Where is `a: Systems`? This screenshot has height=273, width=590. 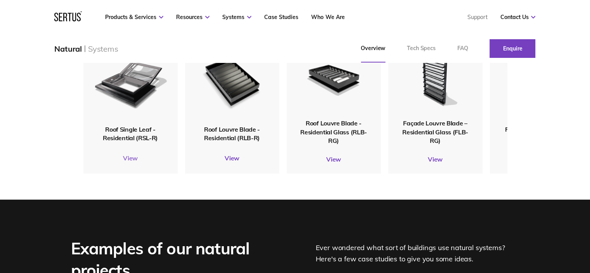 a: Systems is located at coordinates (237, 17).